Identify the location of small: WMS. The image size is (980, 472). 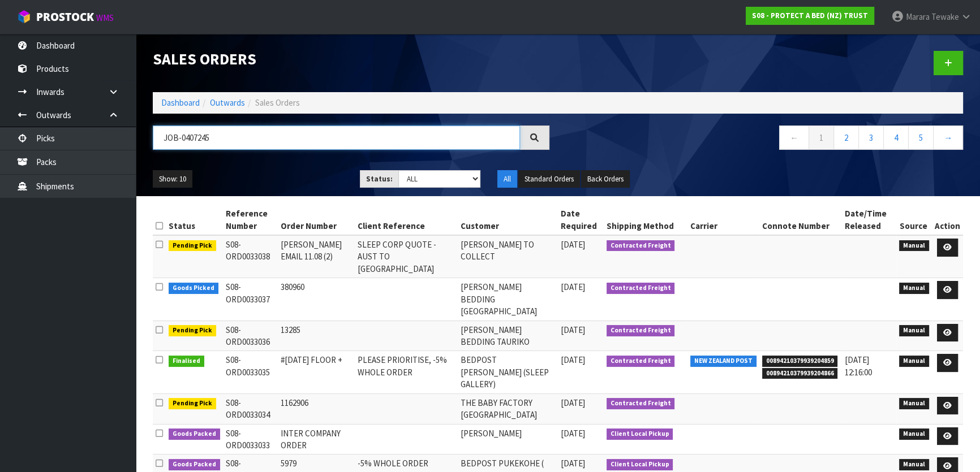
(105, 18).